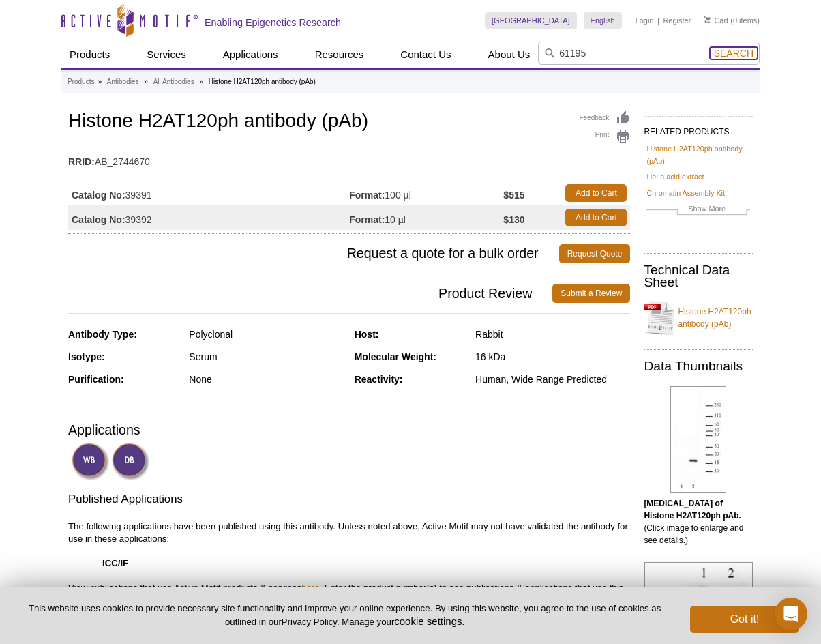 The image size is (821, 644). What do you see at coordinates (734, 53) in the screenshot?
I see `button: Search` at bounding box center [734, 53].